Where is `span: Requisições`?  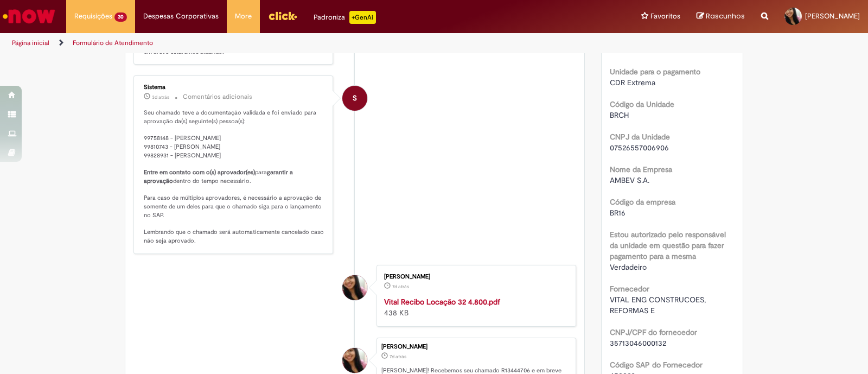 span: Requisições is located at coordinates (94, 16).